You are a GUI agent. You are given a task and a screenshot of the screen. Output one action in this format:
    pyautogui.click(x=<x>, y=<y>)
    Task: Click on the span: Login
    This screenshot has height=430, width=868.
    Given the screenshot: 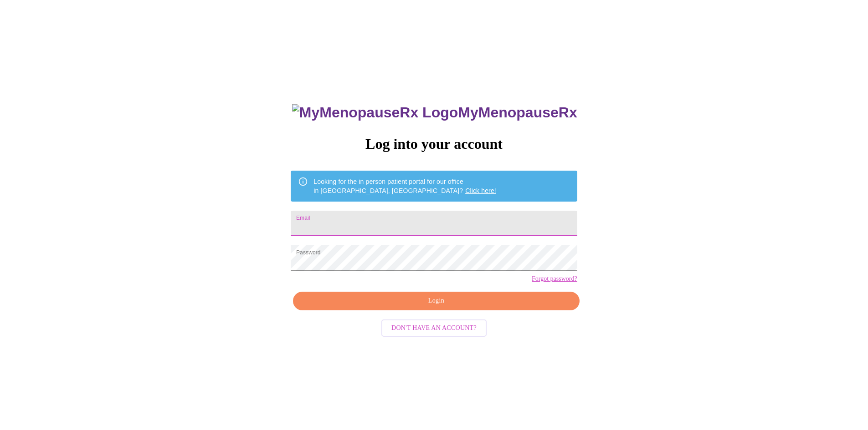 What is the action you would take?
    pyautogui.click(x=436, y=300)
    